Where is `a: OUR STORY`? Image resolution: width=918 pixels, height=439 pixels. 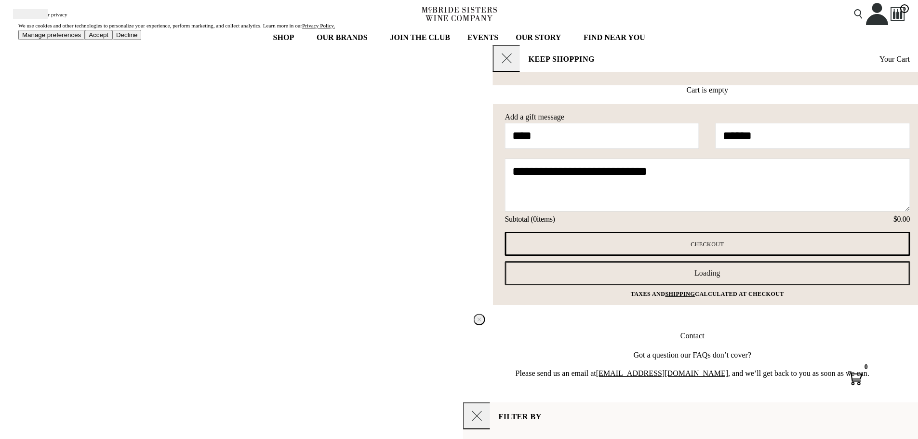
a: OUR STORY is located at coordinates (541, 38).